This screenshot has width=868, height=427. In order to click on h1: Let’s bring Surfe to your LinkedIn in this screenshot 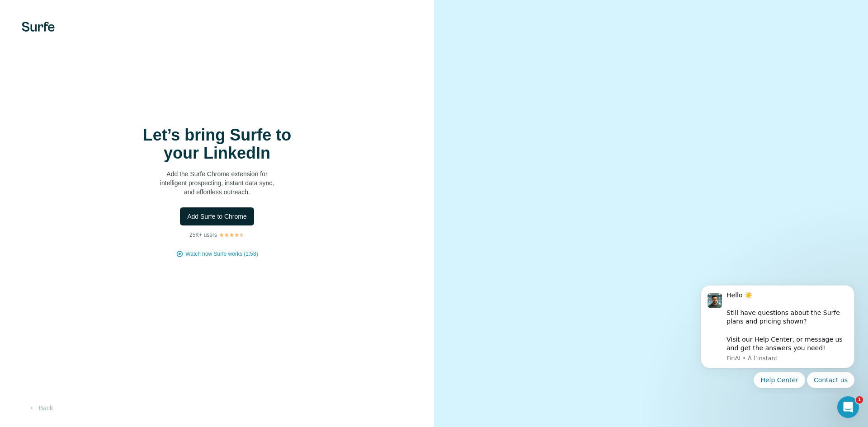, I will do `click(217, 144)`.